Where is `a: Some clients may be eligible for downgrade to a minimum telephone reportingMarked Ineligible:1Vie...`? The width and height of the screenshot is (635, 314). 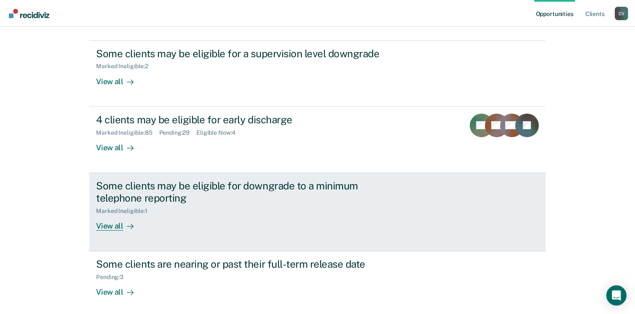
a: Some clients may be eligible for downgrade to a minimum telephone reportingMarked Ineligible:1Vie... is located at coordinates (317, 212).